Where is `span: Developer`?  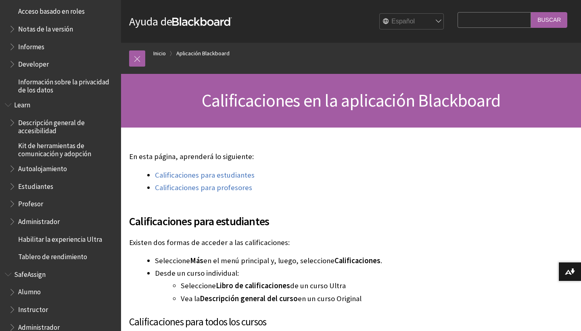 span: Developer is located at coordinates (33, 63).